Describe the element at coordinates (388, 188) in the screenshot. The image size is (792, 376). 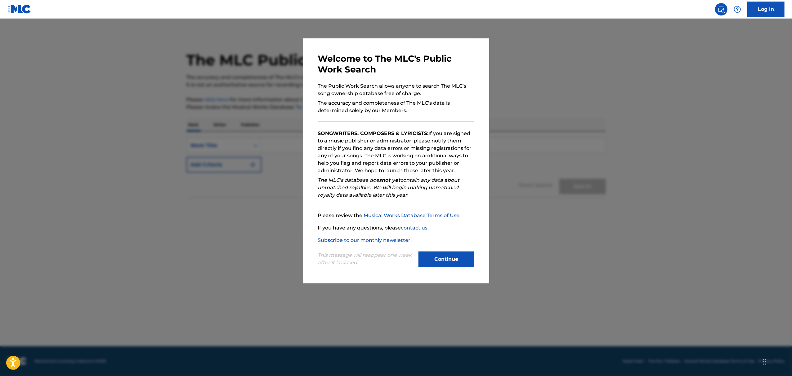
I see `em: The MLC’s database does contain any data about unmatched royalties. We will begin making unmatche...` at that location.